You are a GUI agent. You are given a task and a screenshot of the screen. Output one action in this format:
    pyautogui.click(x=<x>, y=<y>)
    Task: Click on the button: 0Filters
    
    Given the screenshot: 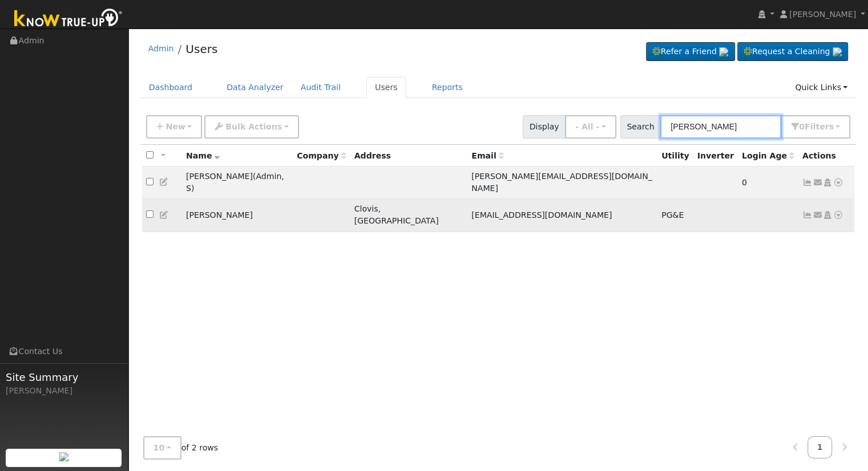 What is the action you would take?
    pyautogui.click(x=815, y=127)
    